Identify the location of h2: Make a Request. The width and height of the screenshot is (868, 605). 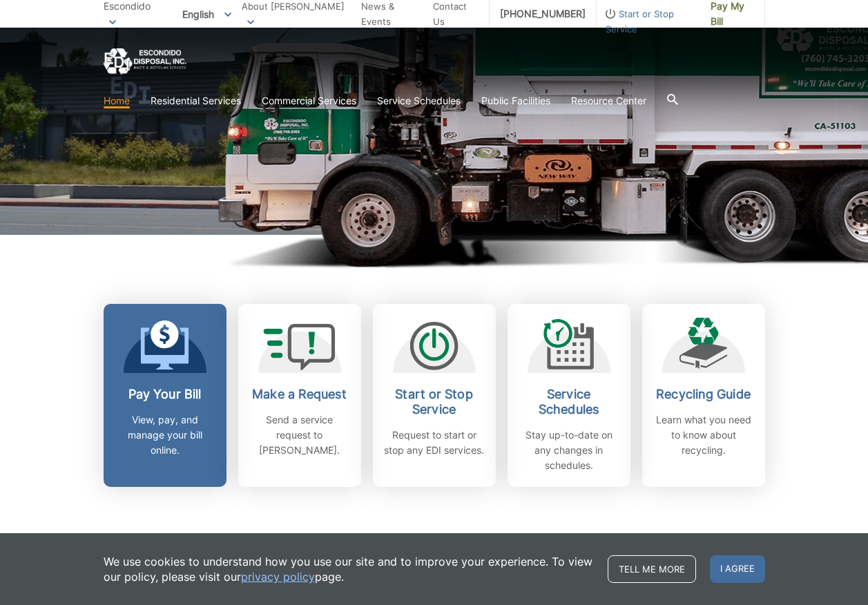
(300, 394).